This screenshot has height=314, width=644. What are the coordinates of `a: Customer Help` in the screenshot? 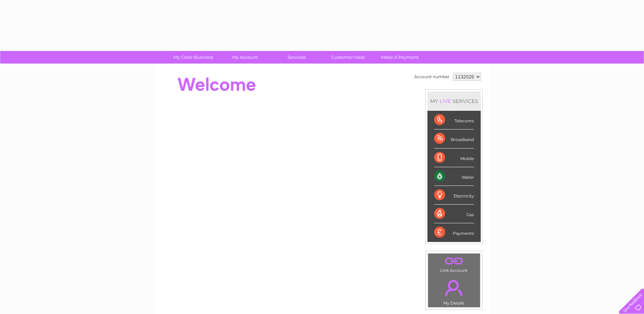 It's located at (348, 57).